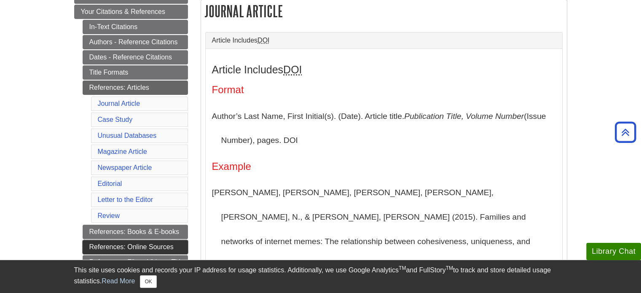 This screenshot has height=293, width=641. I want to click on a: Unusual Databases, so click(127, 135).